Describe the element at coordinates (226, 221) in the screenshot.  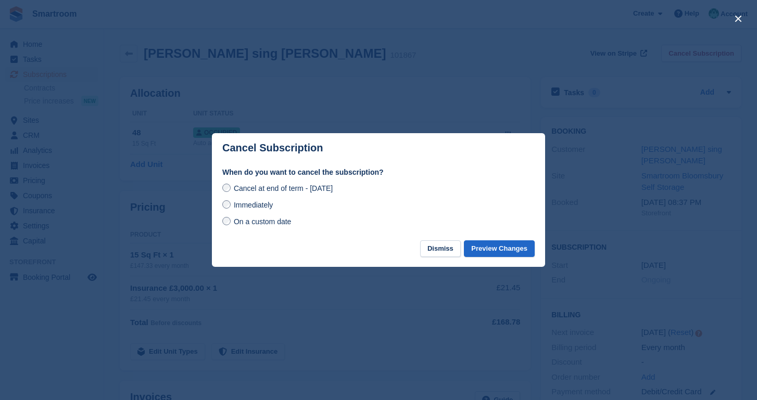
I see `input: On a custom date` at that location.